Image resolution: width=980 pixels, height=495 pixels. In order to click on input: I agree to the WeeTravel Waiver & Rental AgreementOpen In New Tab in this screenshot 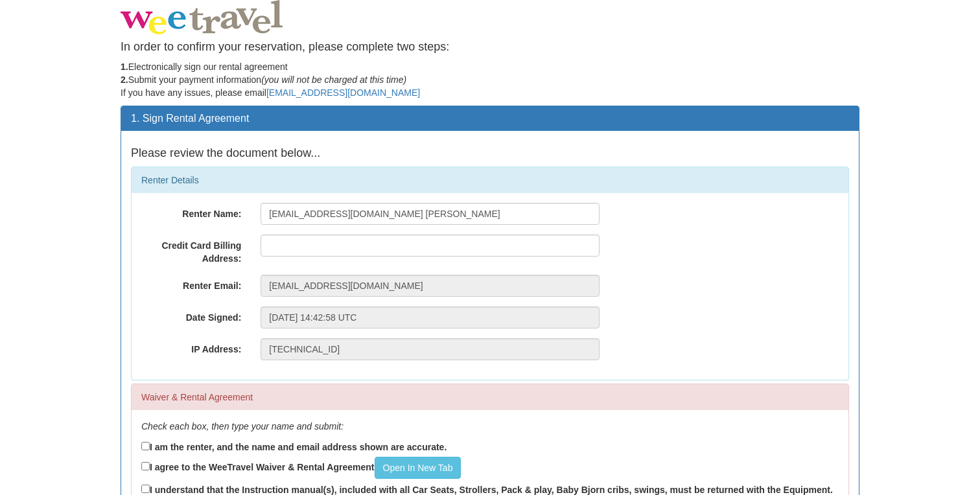, I will do `click(145, 465)`.